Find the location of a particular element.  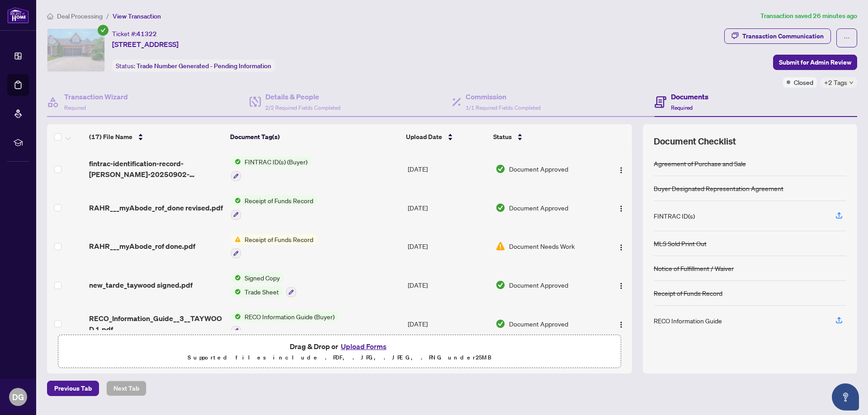

span: View Transaction is located at coordinates (137, 16).